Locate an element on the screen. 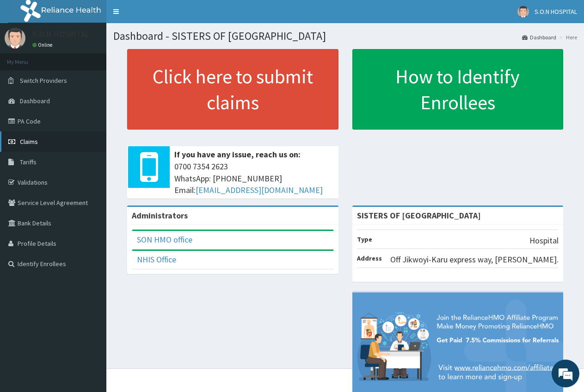  b: Administrators is located at coordinates (160, 215).